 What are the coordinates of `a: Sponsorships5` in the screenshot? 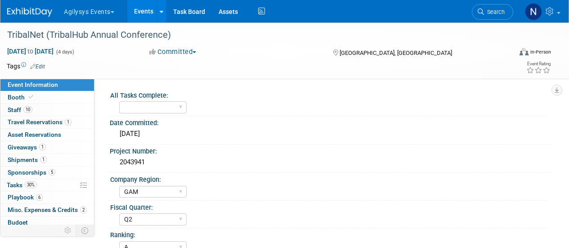 It's located at (47, 172).